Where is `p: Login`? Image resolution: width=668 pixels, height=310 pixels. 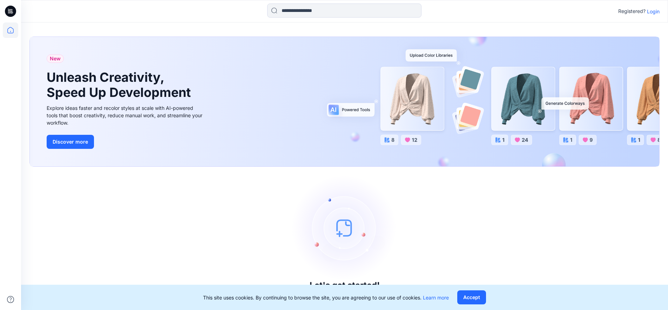
p: Login is located at coordinates (654, 11).